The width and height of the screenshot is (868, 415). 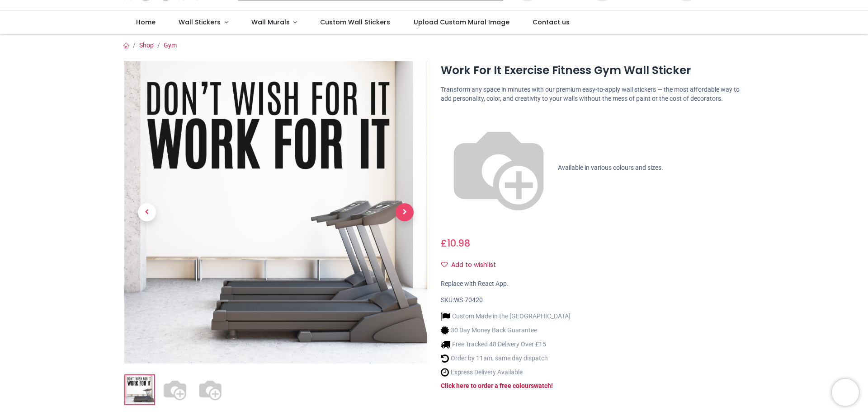 I want to click on a: swatch, so click(x=541, y=386).